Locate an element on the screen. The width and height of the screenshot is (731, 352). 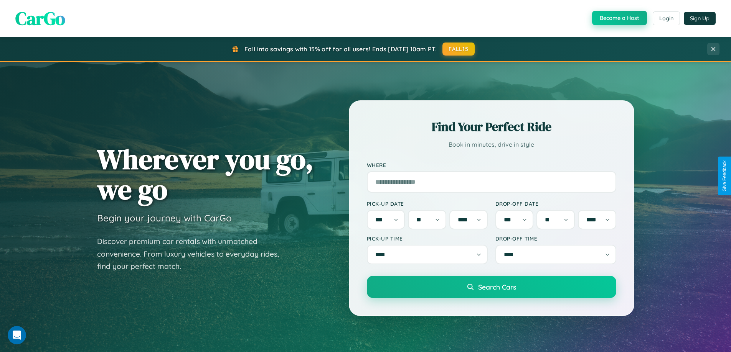
h3: Begin your journey with CarGo is located at coordinates (164, 218).